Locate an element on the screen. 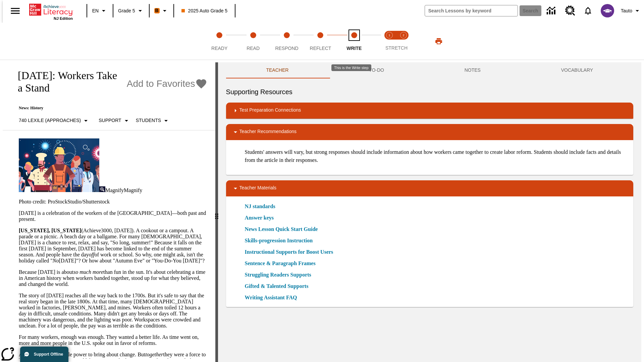 Image resolution: width=644 pixels, height=362 pixels. div: Teacher Materials is located at coordinates (429, 189).